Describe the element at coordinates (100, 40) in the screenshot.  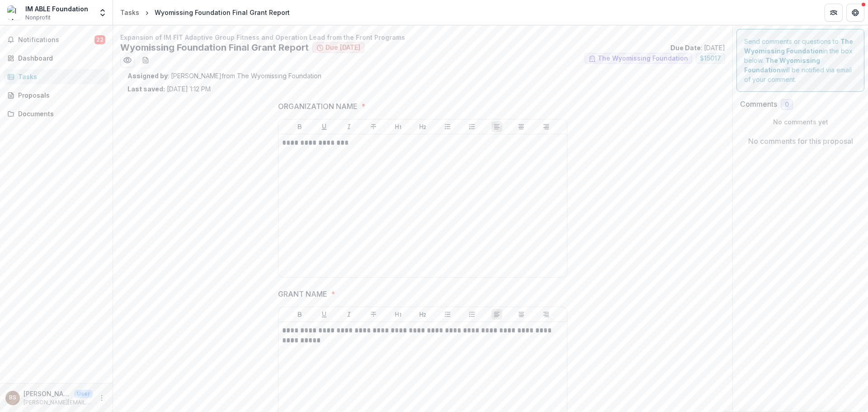
I see `span: 22` at that location.